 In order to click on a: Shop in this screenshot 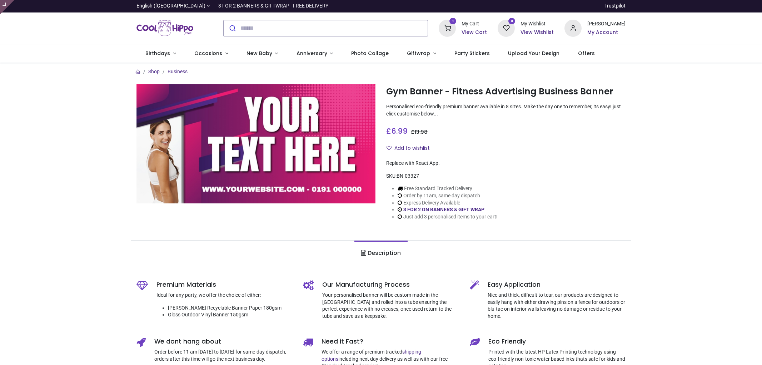, I will do `click(154, 71)`.